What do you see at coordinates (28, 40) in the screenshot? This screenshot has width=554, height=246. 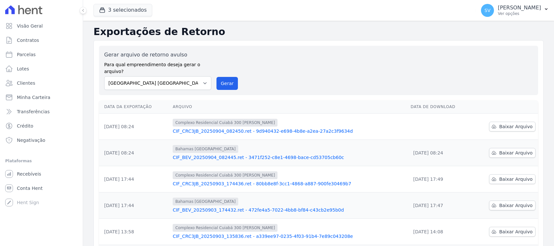 I see `span: Contratos` at bounding box center [28, 40].